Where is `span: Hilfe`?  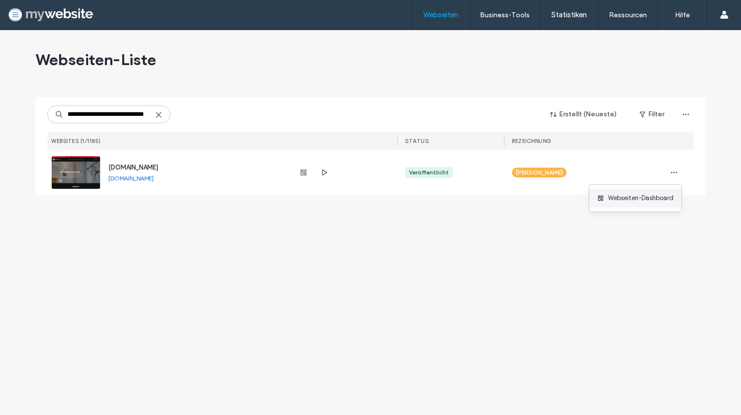 span: Hilfe is located at coordinates (32, 11).